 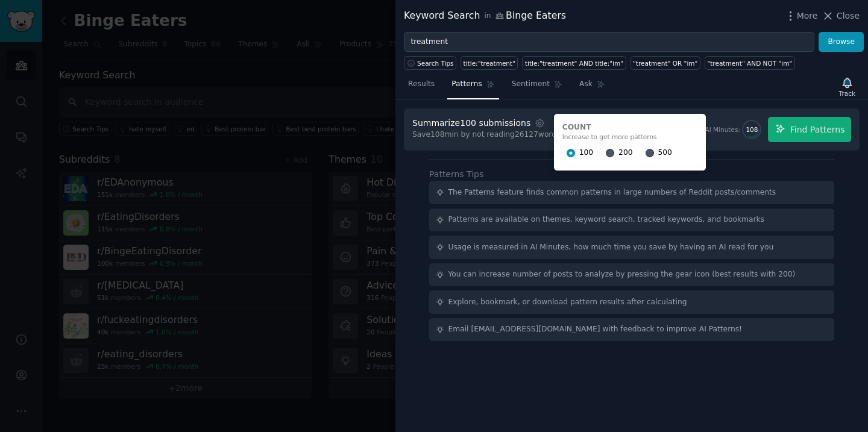 What do you see at coordinates (622, 275) in the screenshot?
I see `div: You can increase number of posts to analyze by pressing the gear icon (best results with 200)` at bounding box center [622, 275].